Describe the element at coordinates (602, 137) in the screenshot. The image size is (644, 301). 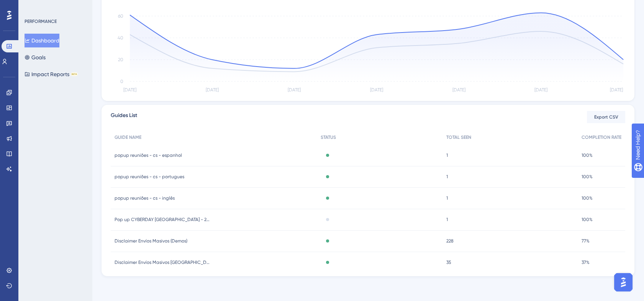
I see `span: COMPLETION RATE` at that location.